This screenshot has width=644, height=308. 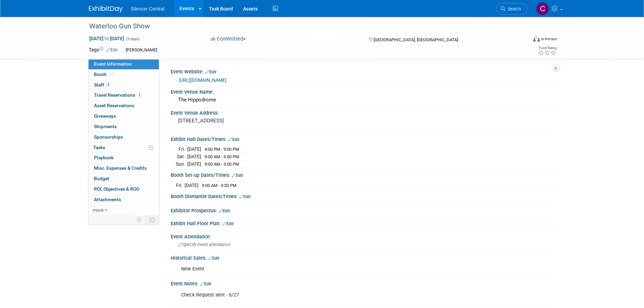 What do you see at coordinates (105, 116) in the screenshot?
I see `span: Giveaways` at bounding box center [105, 116].